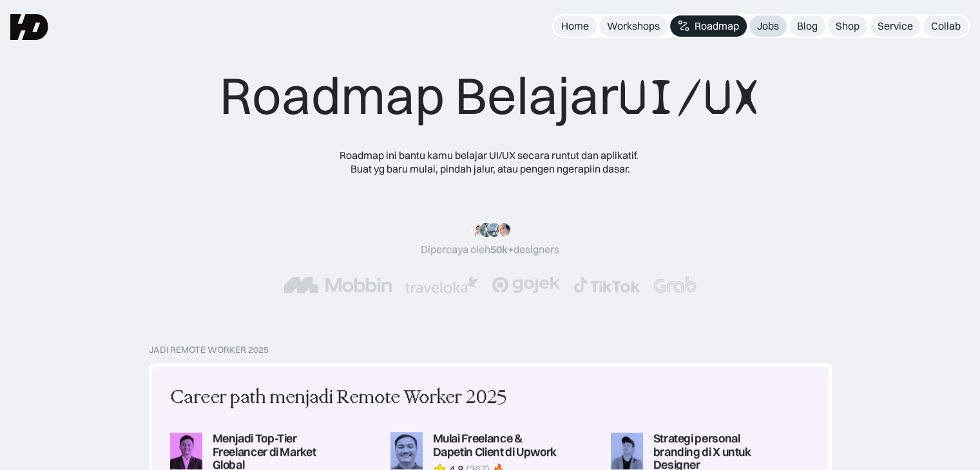 The image size is (980, 470). What do you see at coordinates (847, 26) in the screenshot?
I see `a: Shop` at bounding box center [847, 26].